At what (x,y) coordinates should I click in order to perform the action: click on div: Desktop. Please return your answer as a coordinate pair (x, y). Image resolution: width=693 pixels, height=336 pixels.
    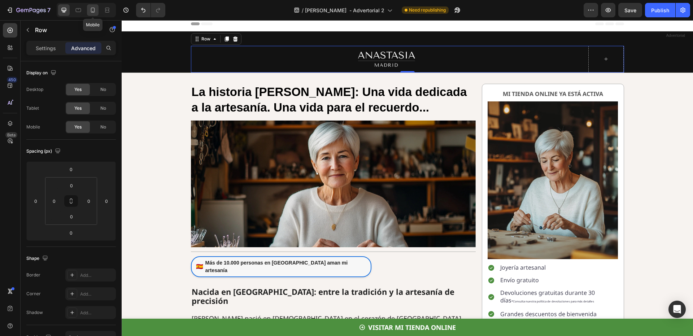
    Looking at the image, I should click on (35, 90).